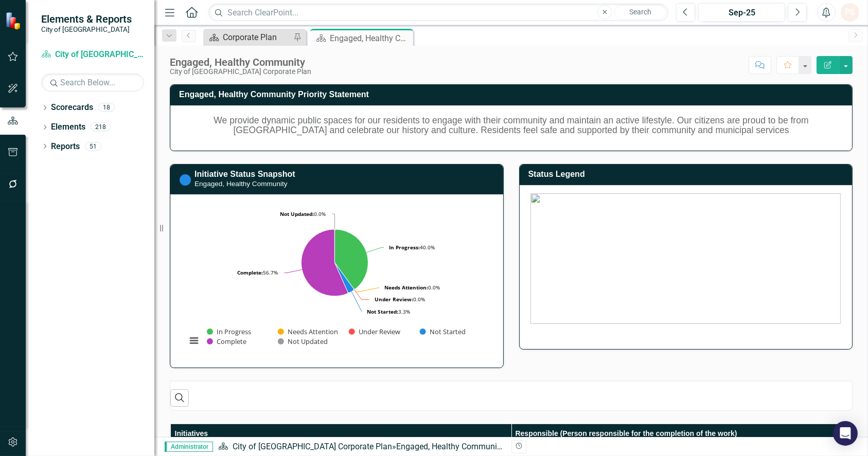  Describe the element at coordinates (189, 447) in the screenshot. I see `span: Administrator` at that location.